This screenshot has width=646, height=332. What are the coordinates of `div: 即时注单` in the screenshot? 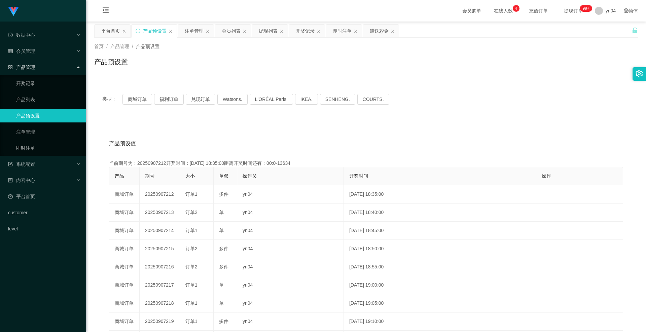 It's located at (342, 31).